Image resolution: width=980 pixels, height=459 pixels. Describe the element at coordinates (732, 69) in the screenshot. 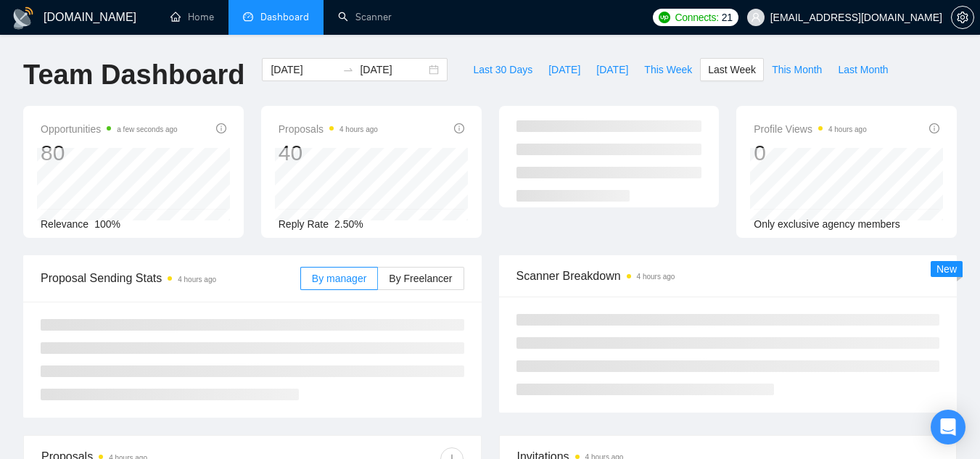

I see `button: Last Week` at that location.